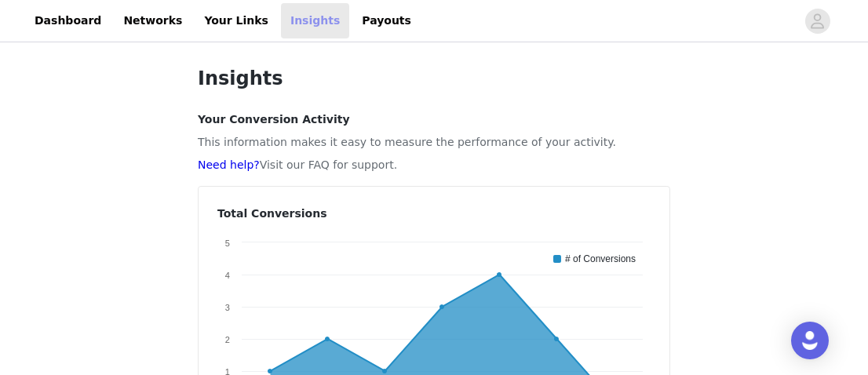 This screenshot has height=375, width=868. I want to click on a: Networks, so click(152, 20).